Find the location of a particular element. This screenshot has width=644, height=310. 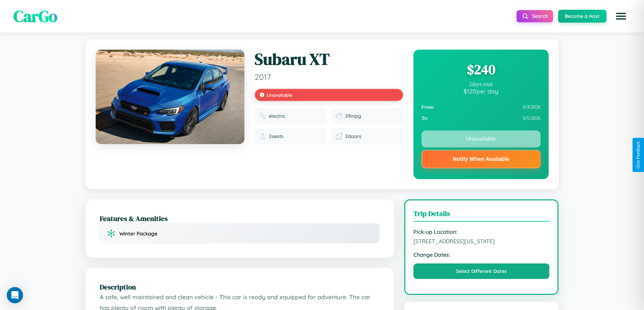

img: Fuel type is located at coordinates (263, 116).